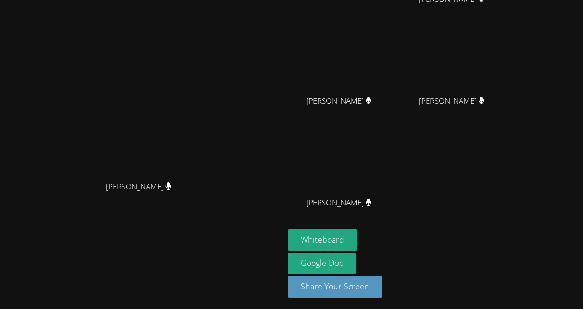  Describe the element at coordinates (335, 286) in the screenshot. I see `button: Share Your Screen` at that location.